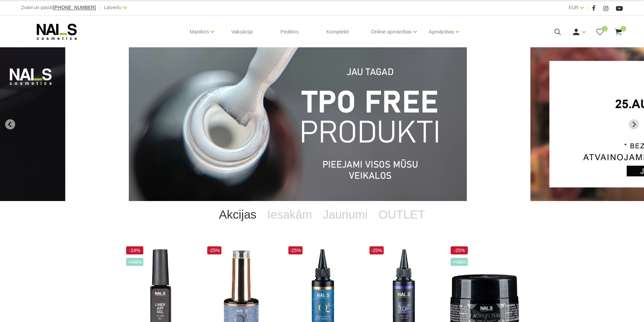  Describe the element at coordinates (289, 32) in the screenshot. I see `a: Pedikīrs` at that location.